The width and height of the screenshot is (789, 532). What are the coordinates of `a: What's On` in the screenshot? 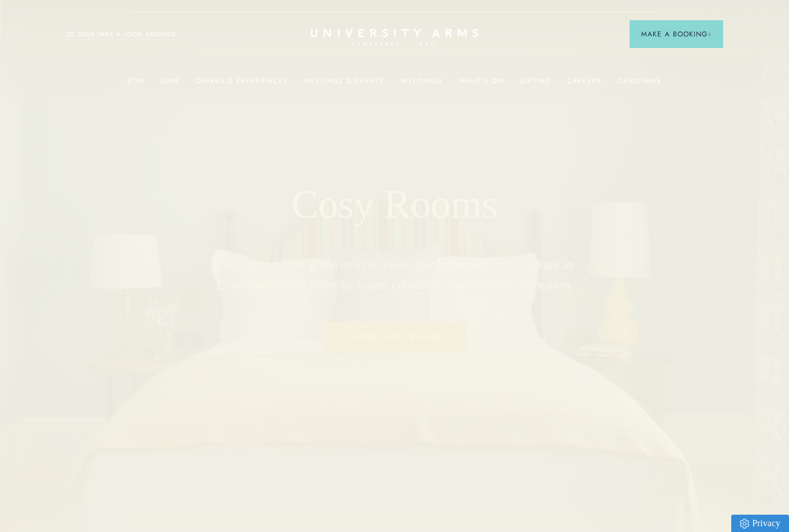 It's located at (481, 84).